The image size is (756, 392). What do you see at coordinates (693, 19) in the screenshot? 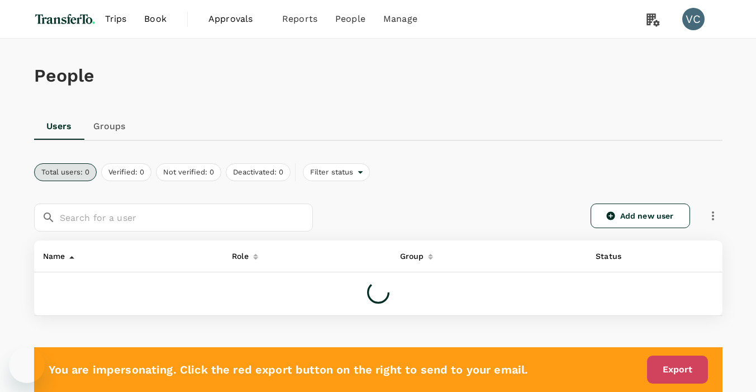
I see `div: VC` at bounding box center [693, 19].